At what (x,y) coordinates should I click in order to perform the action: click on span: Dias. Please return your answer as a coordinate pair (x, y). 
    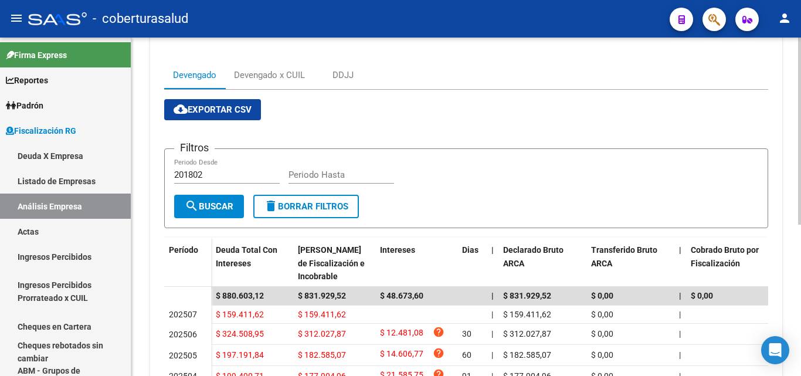
    Looking at the image, I should click on (470, 250).